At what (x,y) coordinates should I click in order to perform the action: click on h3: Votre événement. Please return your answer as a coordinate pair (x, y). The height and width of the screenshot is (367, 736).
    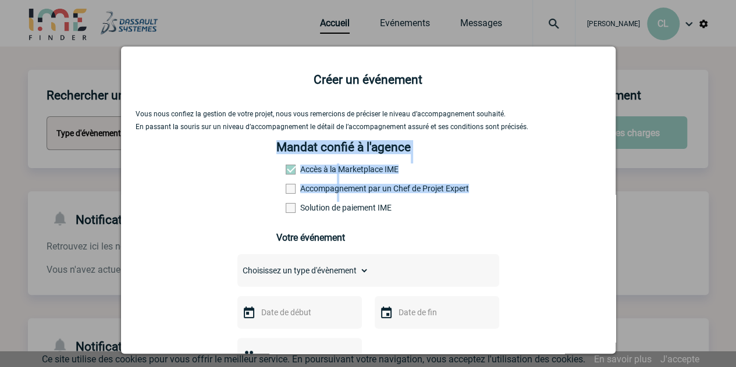
    Looking at the image, I should click on (368, 237).